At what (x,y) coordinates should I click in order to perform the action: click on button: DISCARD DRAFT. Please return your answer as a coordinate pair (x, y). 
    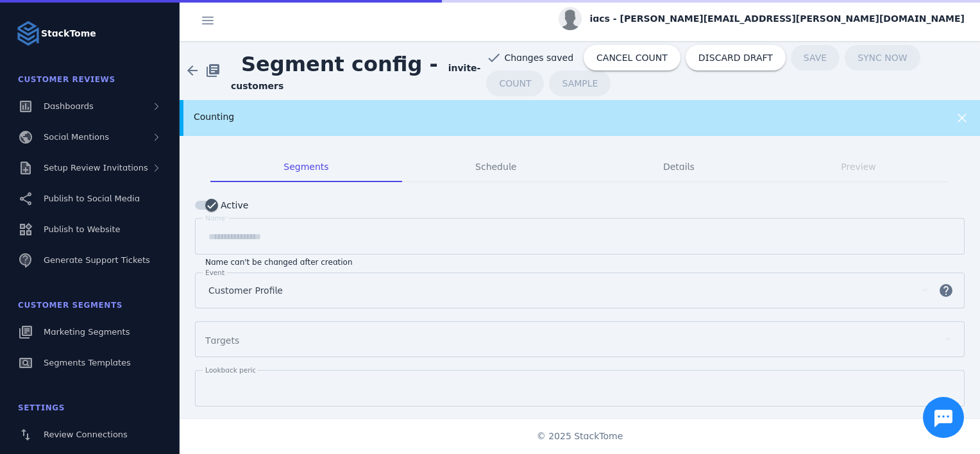
    Looking at the image, I should click on (735, 57).